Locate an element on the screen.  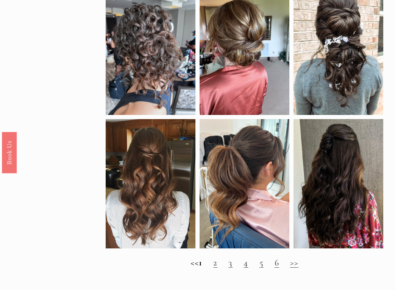
a: 4 is located at coordinates (246, 263).